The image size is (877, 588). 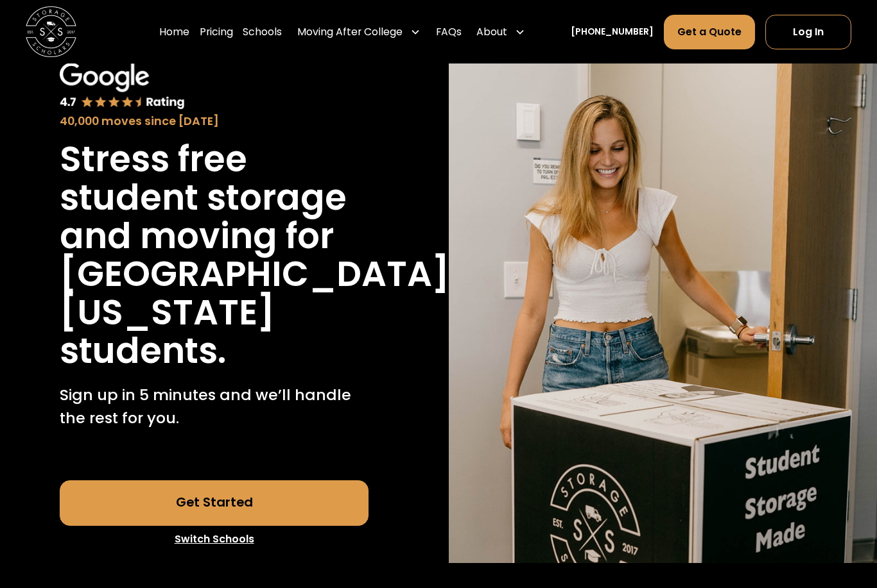 What do you see at coordinates (449, 31) in the screenshot?
I see `a: FAQs` at bounding box center [449, 31].